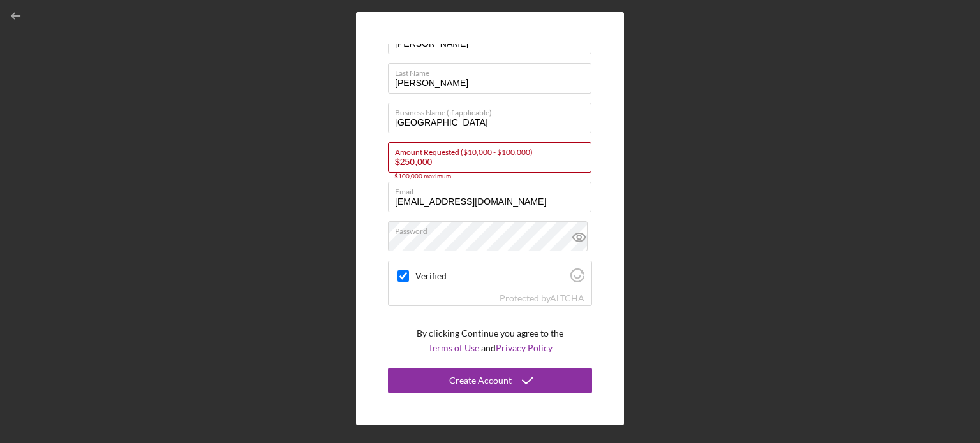  I want to click on button: Create Account, so click(490, 381).